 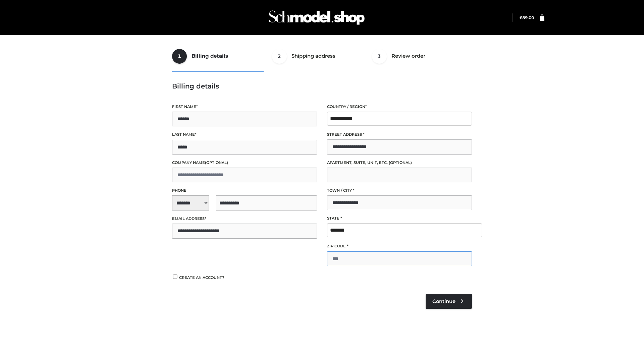 I want to click on h3: Billing details, so click(x=322, y=86).